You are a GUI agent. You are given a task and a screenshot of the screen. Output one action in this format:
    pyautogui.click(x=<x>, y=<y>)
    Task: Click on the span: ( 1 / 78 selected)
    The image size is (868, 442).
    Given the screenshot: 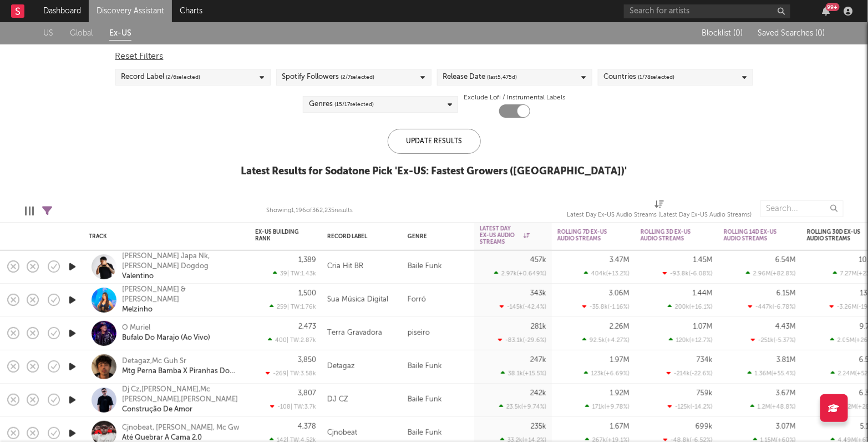 What is the action you would take?
    pyautogui.click(x=657, y=77)
    